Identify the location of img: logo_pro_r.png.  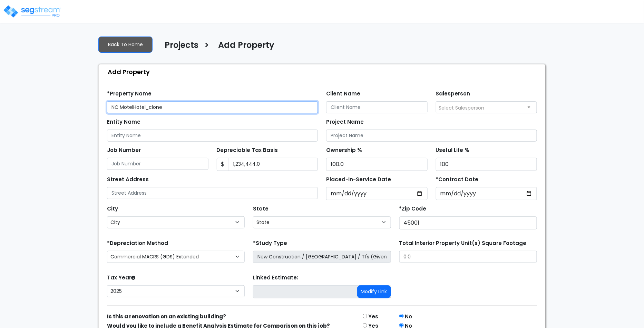
(32, 11).